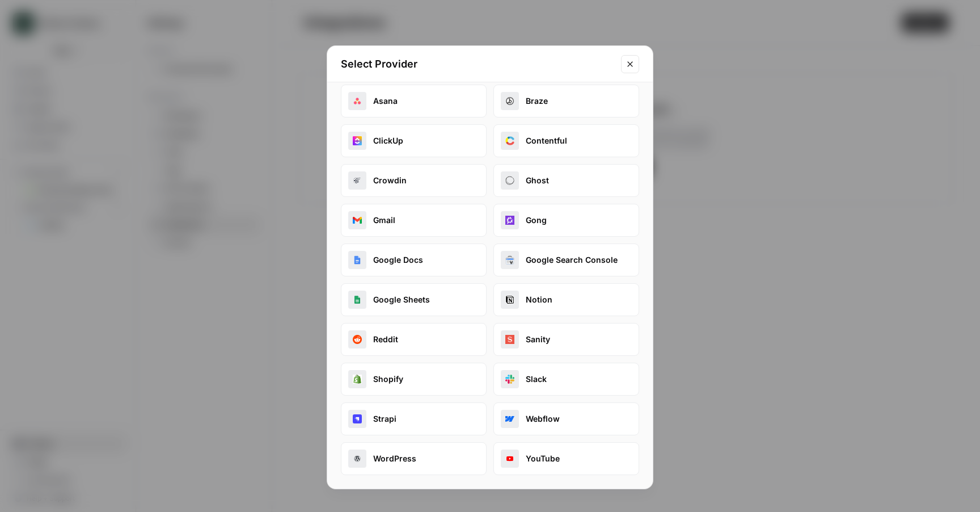  What do you see at coordinates (414, 101) in the screenshot?
I see `button: asanaAsana` at bounding box center [414, 101].